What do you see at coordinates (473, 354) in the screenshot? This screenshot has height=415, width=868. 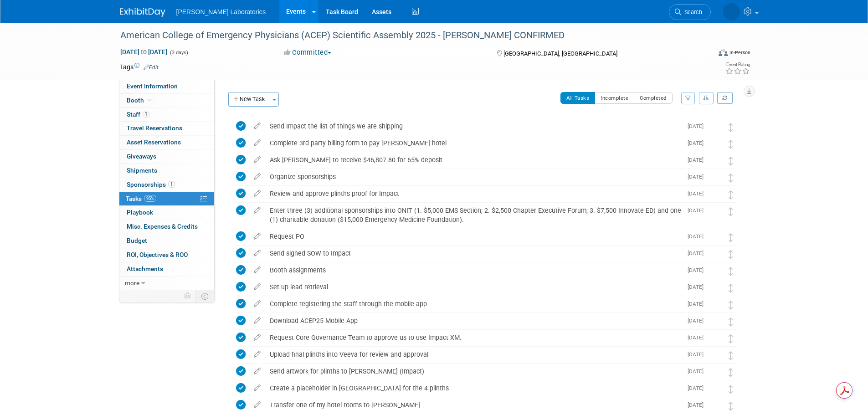 I see `div: Upload final plinths into Veeva for review and approval` at bounding box center [473, 354].